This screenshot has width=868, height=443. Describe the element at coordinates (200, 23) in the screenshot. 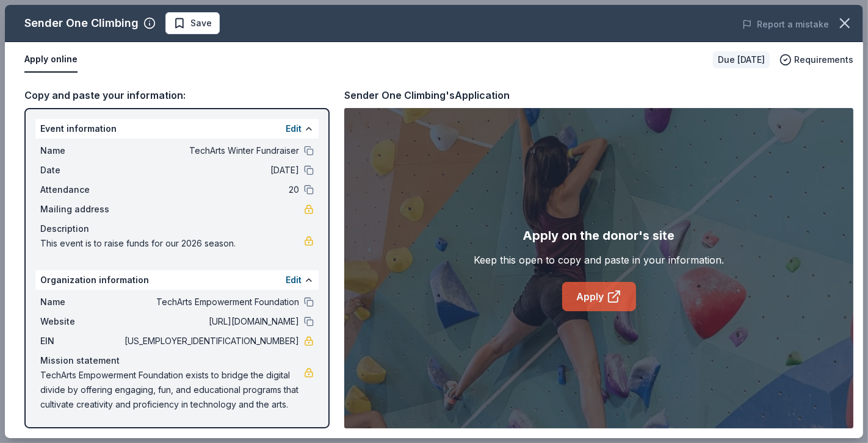

I see `span: Save` at that location.